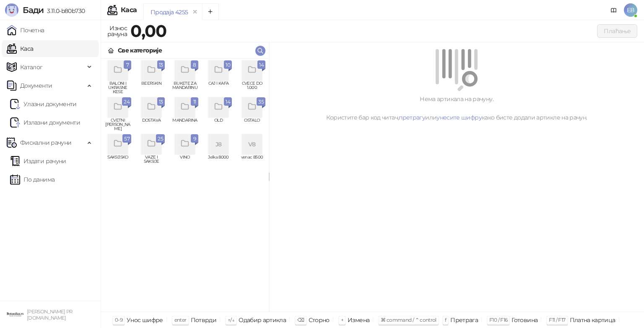 Image resolution: width=644 pixels, height=328 pixels. What do you see at coordinates (129, 10) in the screenshot?
I see `div: Каса` at bounding box center [129, 10].